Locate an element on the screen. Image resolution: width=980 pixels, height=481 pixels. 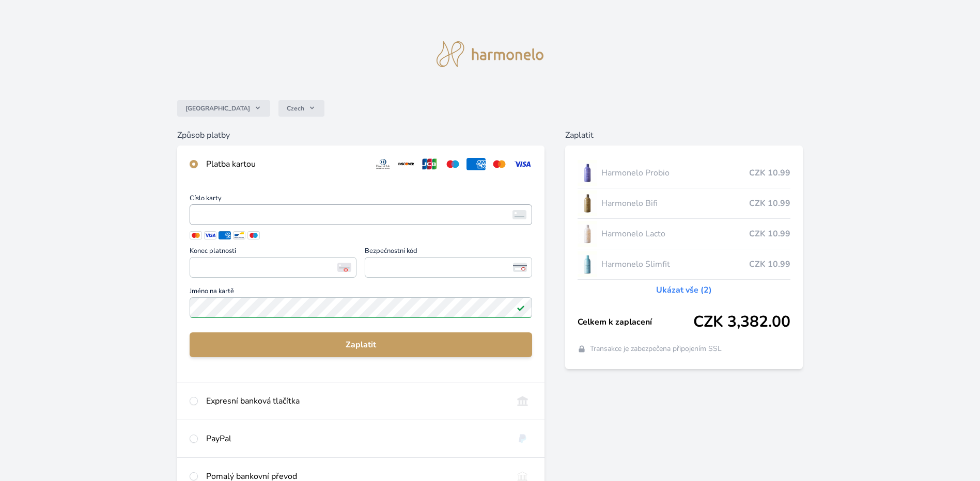
img: SLIMFIT_se_stinem_x-lo.jpg is located at coordinates (587, 264).